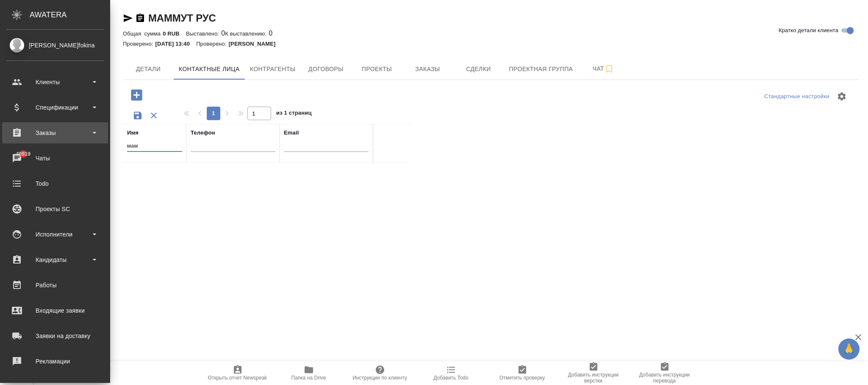 This screenshot has height=385, width=868. I want to click on span: Кратко детали клиента, so click(808, 30).